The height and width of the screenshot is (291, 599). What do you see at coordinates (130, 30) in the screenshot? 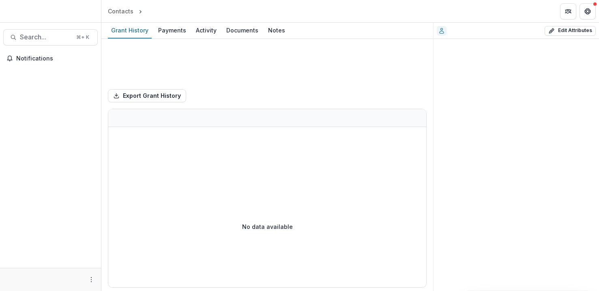
I see `a: Grant History` at bounding box center [130, 30].